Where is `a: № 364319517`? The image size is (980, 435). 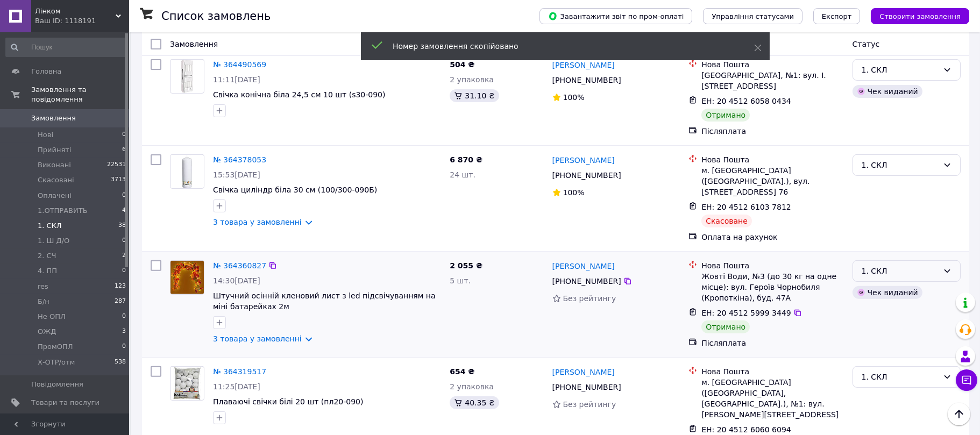 a: № 364319517 is located at coordinates (239, 371).